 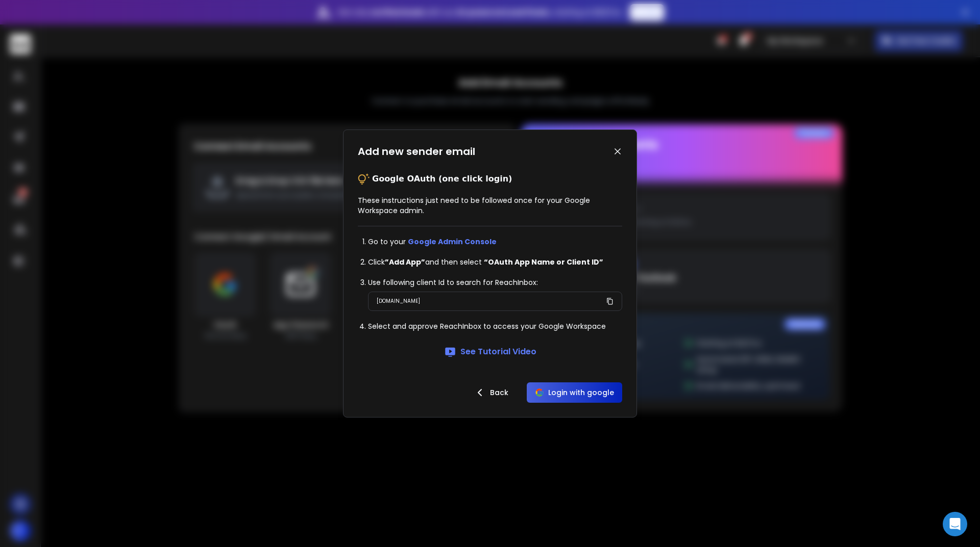 What do you see at coordinates (495, 283) in the screenshot?
I see `li: Use following client Id to search for ReachInbox:` at bounding box center [495, 283].